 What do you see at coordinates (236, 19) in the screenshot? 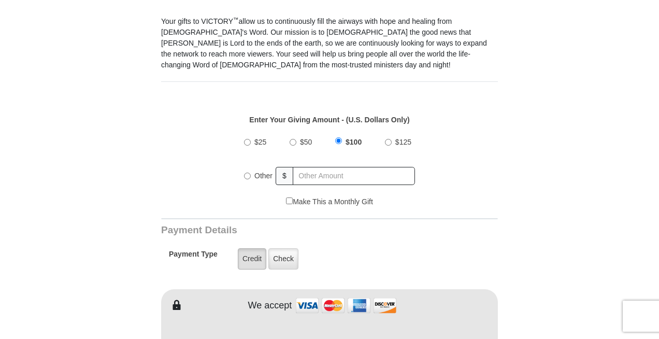
I see `sup: ™` at bounding box center [236, 19].